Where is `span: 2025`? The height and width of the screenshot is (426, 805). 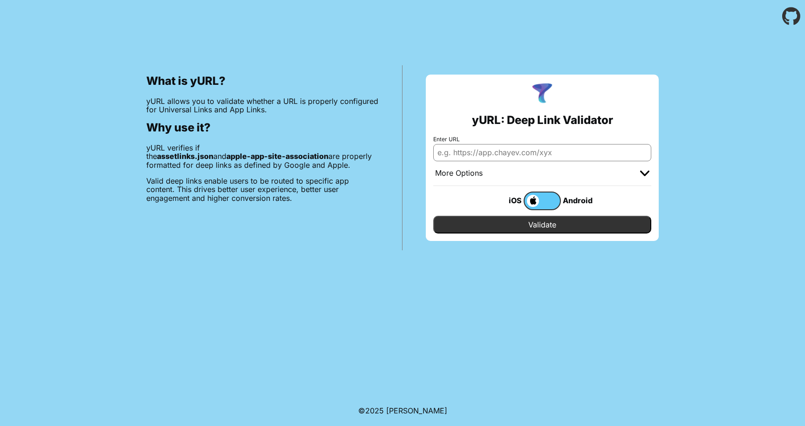 span: 2025 is located at coordinates (374, 410).